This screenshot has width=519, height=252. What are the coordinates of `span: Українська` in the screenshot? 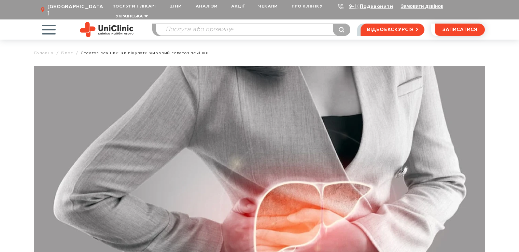 It's located at (129, 16).